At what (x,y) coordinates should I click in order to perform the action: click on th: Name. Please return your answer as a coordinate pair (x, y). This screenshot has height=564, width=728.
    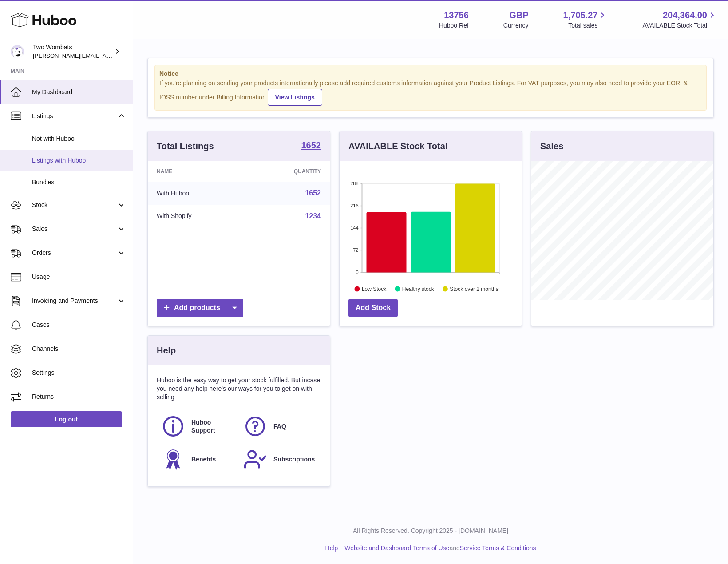
    Looking at the image, I should click on (197, 171).